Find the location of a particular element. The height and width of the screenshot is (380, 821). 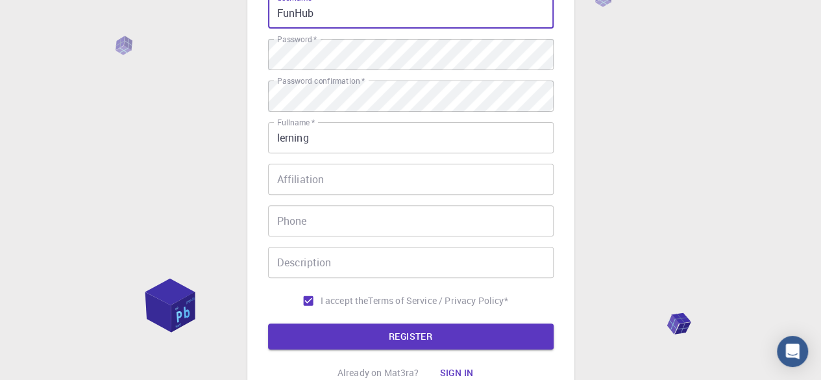

button: REGISTER is located at coordinates (411, 336).